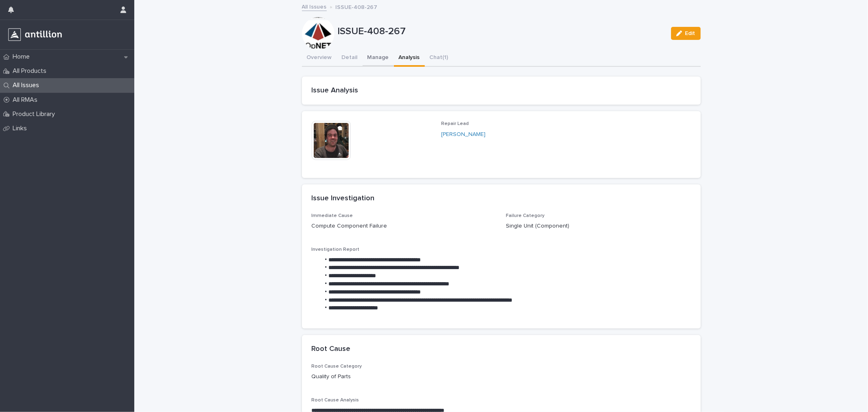 The image size is (868, 412). Describe the element at coordinates (410, 58) in the screenshot. I see `button: Analysis` at that location.